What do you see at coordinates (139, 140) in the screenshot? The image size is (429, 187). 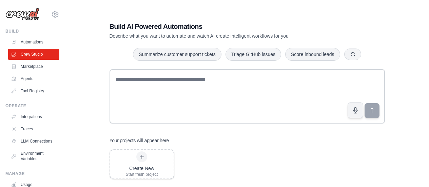 I see `h3: Your projects will appear here` at bounding box center [139, 140].